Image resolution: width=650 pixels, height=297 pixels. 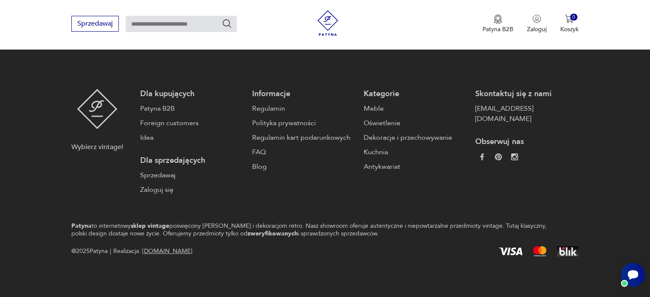 What do you see at coordinates (567, 251) in the screenshot?
I see `img: BLIK` at bounding box center [567, 251].